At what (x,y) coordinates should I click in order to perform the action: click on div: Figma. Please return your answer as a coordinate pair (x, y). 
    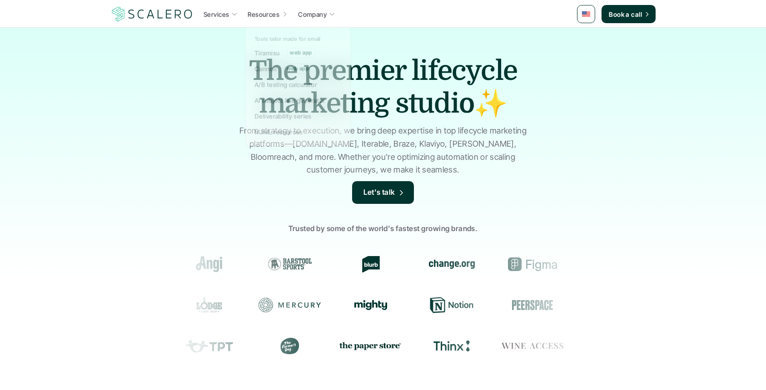
    Looking at the image, I should click on (533, 265).